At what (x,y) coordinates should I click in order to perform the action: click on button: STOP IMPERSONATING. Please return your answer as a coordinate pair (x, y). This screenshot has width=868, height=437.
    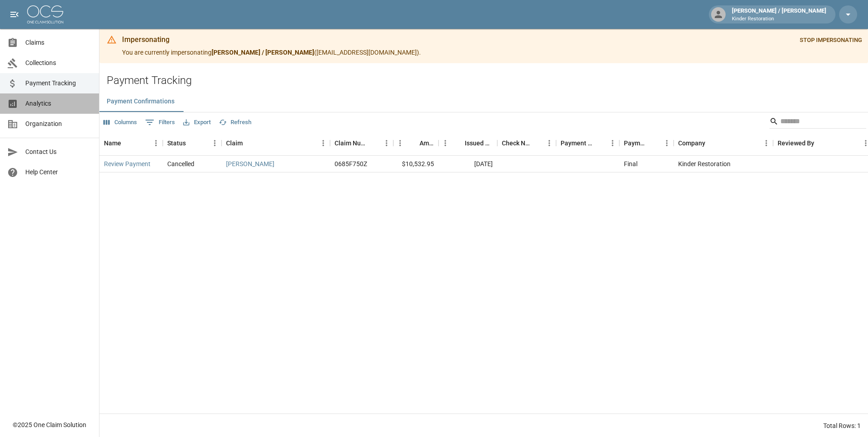
    Looking at the image, I should click on (830, 41).